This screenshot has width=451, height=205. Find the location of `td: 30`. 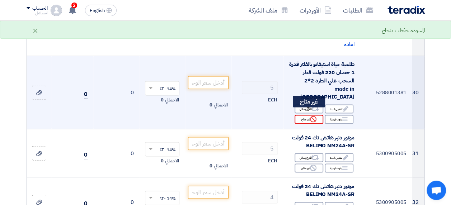

td: 30 is located at coordinates (418, 93).